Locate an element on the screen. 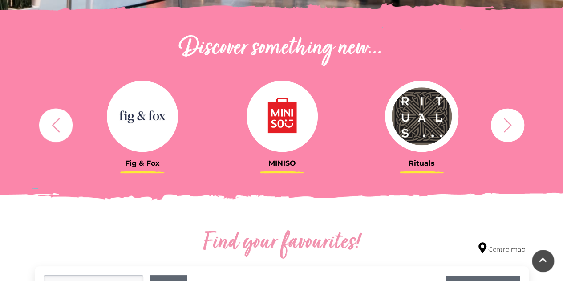 The width and height of the screenshot is (563, 281). a: Fig & Fox is located at coordinates (143, 124).